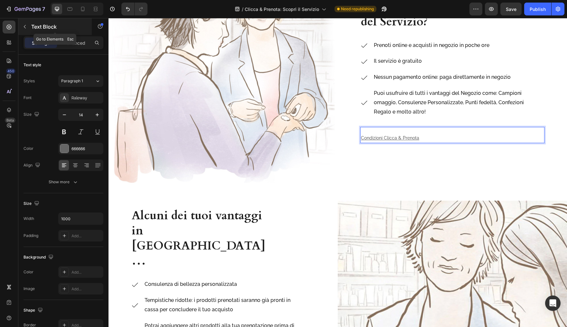 Image resolution: width=567 pixels, height=327 pixels. I want to click on p: Advanced, so click(74, 43).